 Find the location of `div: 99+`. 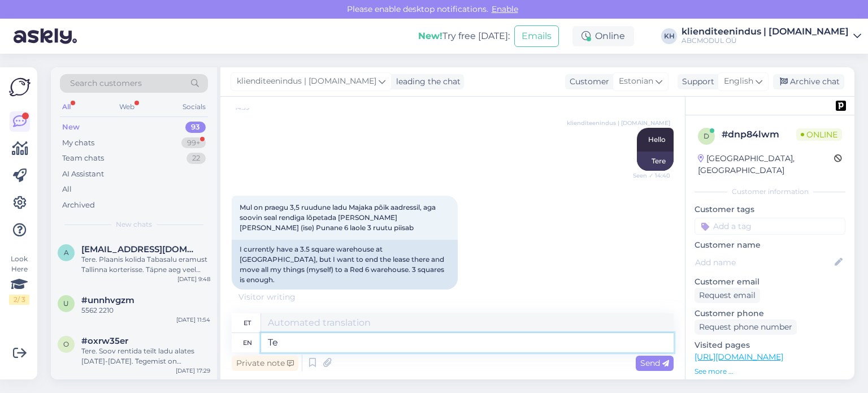

div: 99+ is located at coordinates (193, 143).